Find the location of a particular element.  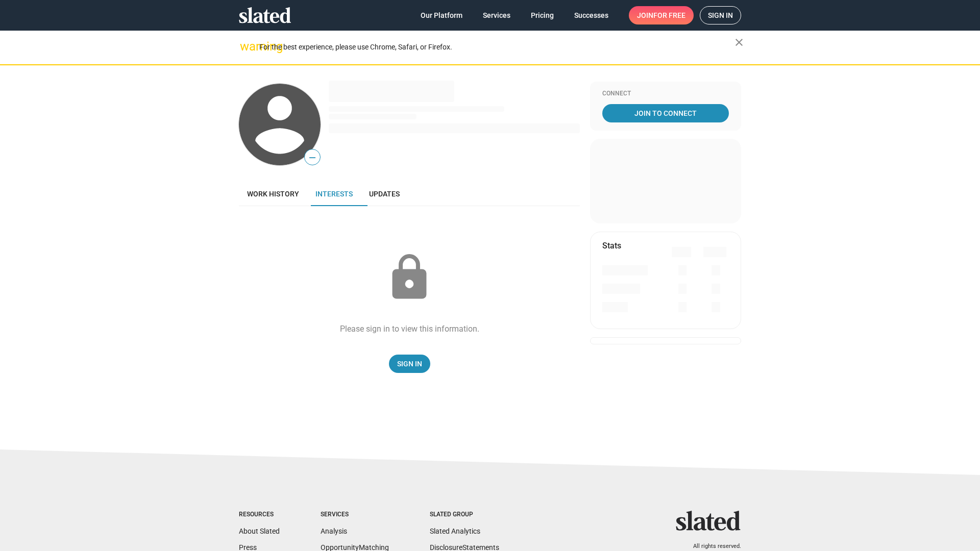

span: Pricing is located at coordinates (542, 16).